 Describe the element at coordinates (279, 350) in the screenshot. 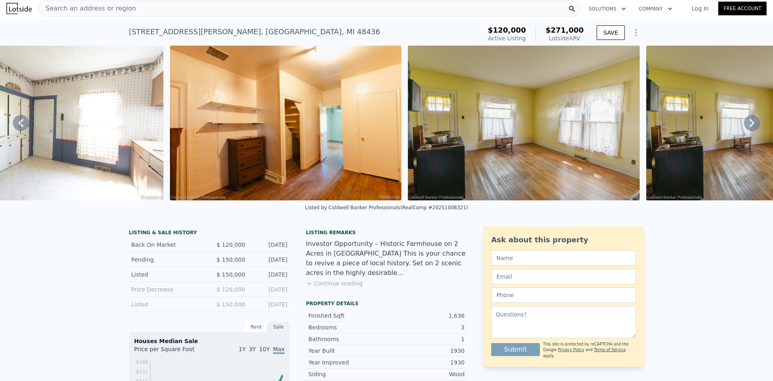

I see `span: Max` at that location.